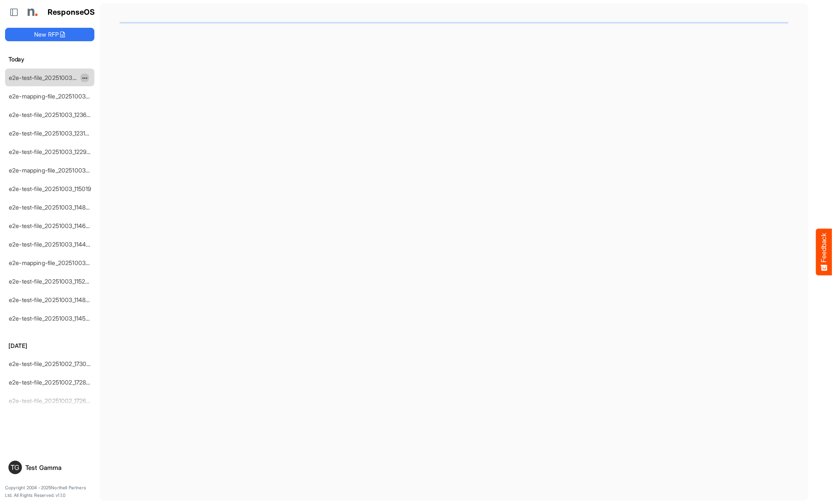  Describe the element at coordinates (50, 244) in the screenshot. I see `a: e2e-test-file_20251003_114427` at that location.